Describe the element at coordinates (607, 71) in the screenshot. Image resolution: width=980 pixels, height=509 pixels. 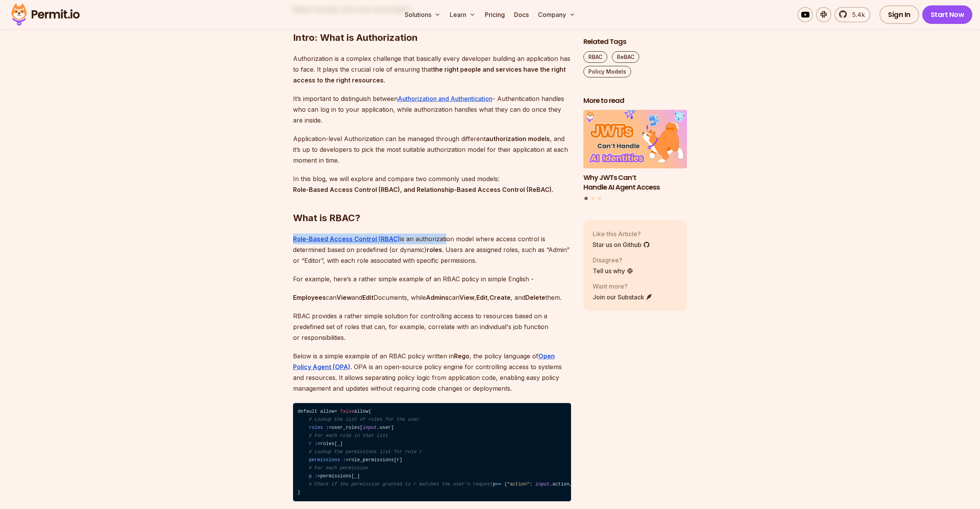
I see `a: Policy Models` at that location.